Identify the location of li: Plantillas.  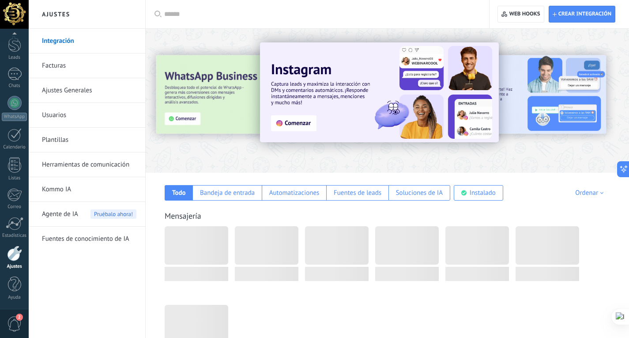
(87, 140).